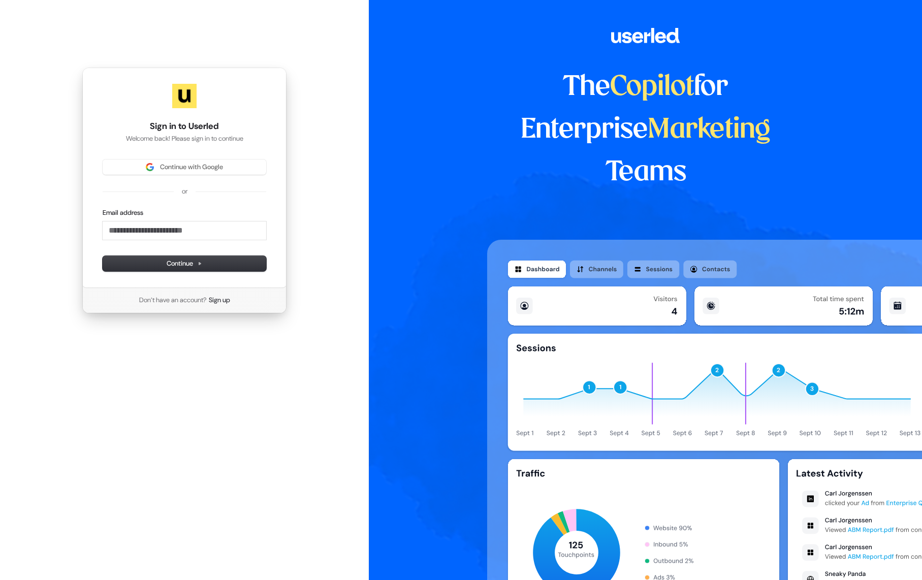 The width and height of the screenshot is (922, 580). Describe the element at coordinates (184, 126) in the screenshot. I see `h1: Sign in to Userled` at that location.